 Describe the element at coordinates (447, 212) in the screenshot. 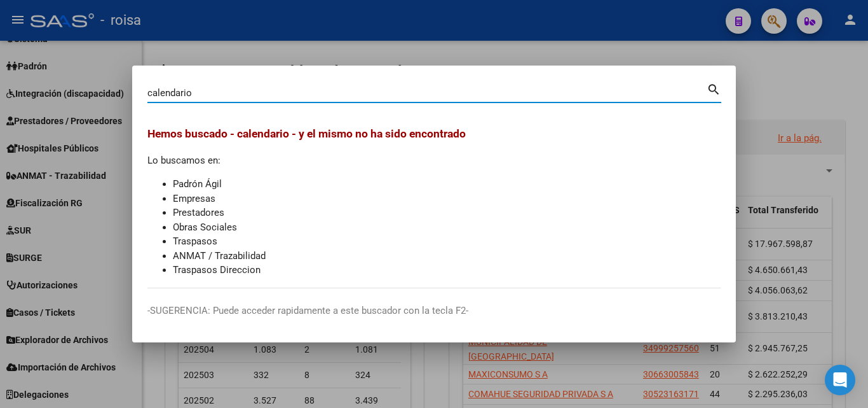

I see `li: Prestadores` at that location.